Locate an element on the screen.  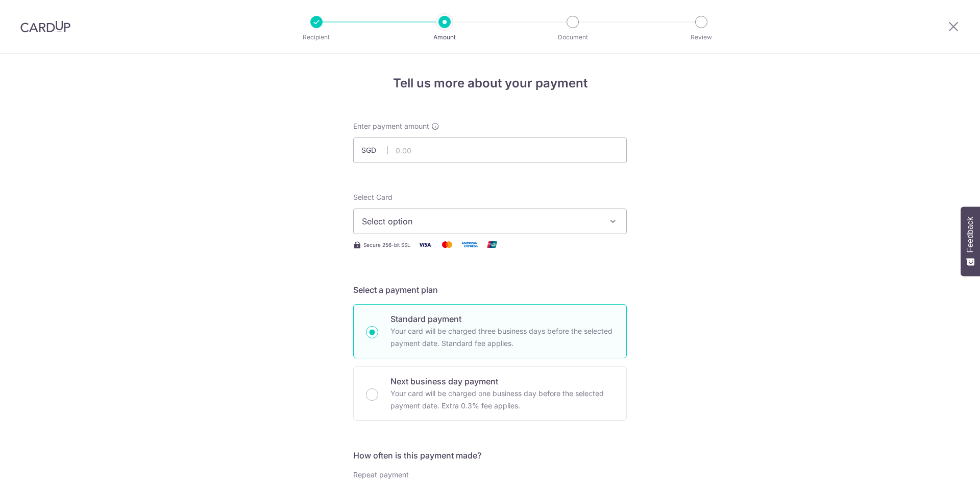
p: Amount is located at coordinates (445, 37).